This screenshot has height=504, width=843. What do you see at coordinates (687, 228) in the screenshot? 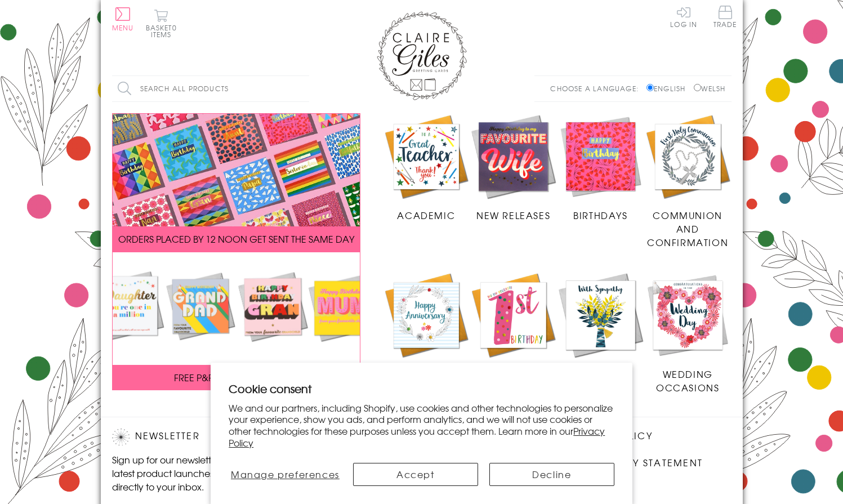
I see `span: Communion and Confirmation` at bounding box center [687, 228].